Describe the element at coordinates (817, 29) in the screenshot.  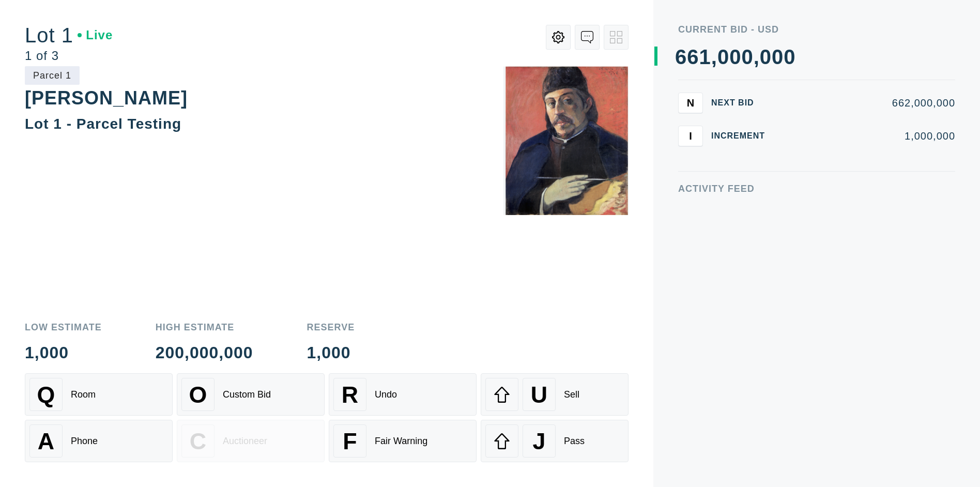
I see `div: Current Bid - USD` at that location.